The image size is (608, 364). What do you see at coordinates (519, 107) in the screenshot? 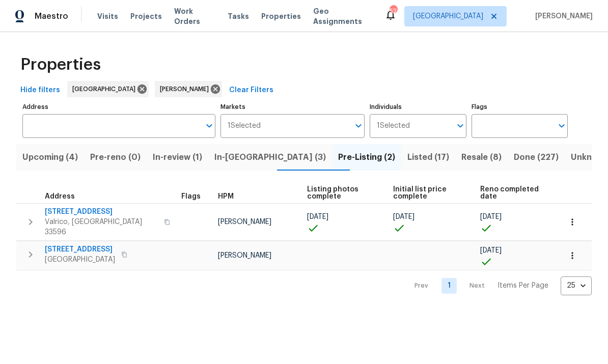
I see `label: Flags` at bounding box center [519, 107].